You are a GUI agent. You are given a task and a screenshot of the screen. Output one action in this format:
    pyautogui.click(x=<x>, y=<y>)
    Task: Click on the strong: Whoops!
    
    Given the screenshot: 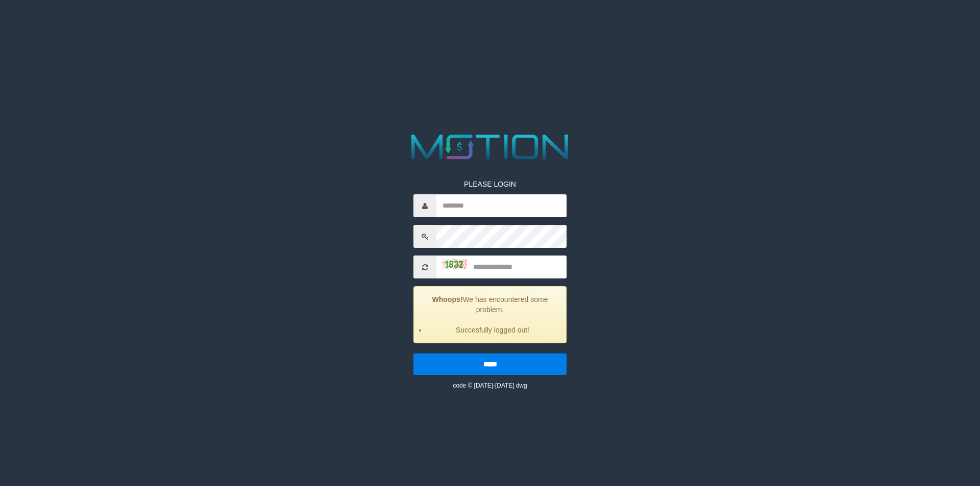 What is the action you would take?
    pyautogui.click(x=448, y=299)
    